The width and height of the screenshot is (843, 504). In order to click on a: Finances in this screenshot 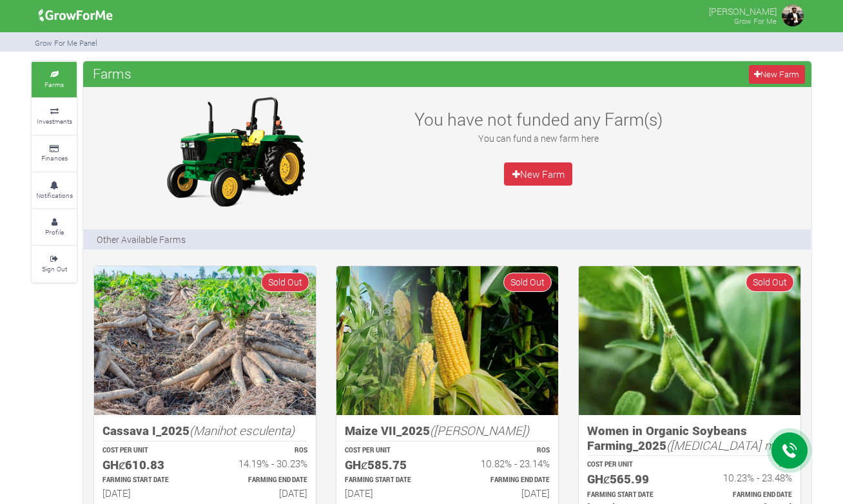, I will do `click(54, 153)`.